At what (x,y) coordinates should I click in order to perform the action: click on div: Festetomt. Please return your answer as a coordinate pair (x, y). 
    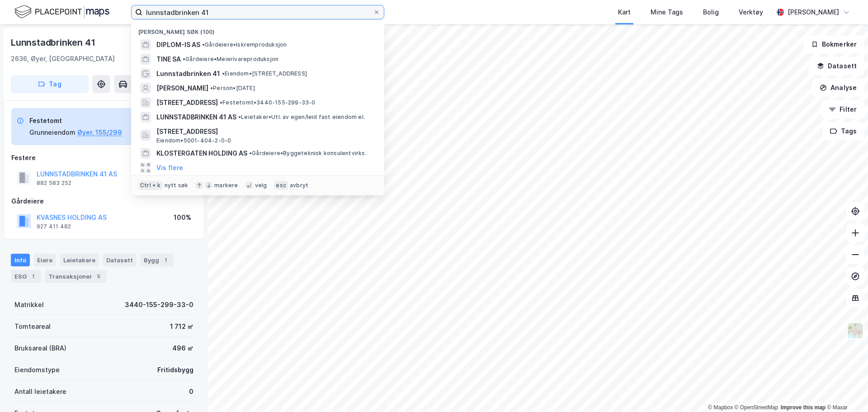
    Looking at the image, I should click on (76, 121).